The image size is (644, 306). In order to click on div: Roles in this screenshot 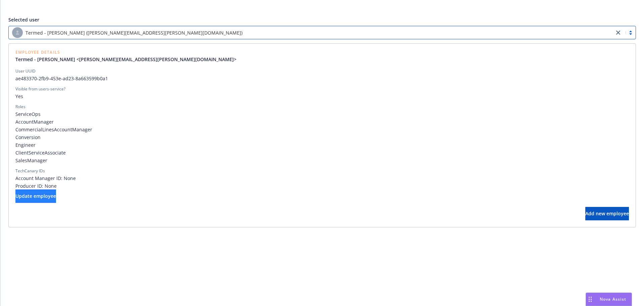, I will do `click(21, 107)`.